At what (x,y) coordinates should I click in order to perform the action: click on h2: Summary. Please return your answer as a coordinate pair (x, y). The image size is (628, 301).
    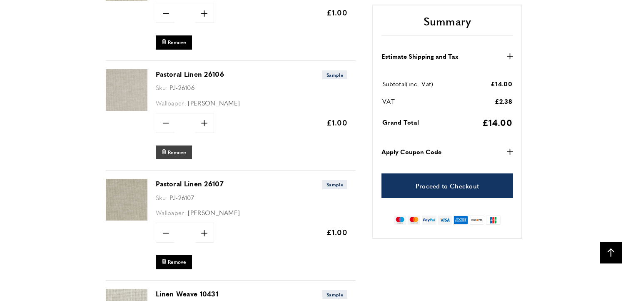
    Looking at the image, I should click on (447, 25).